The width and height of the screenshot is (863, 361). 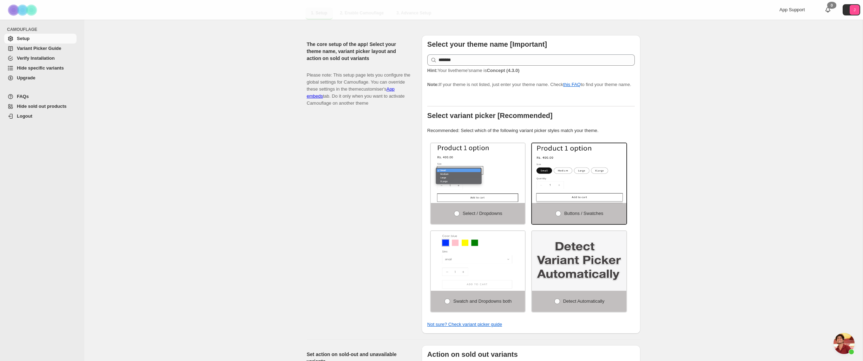 I want to click on img: Select / Dropdowns, so click(x=478, y=173).